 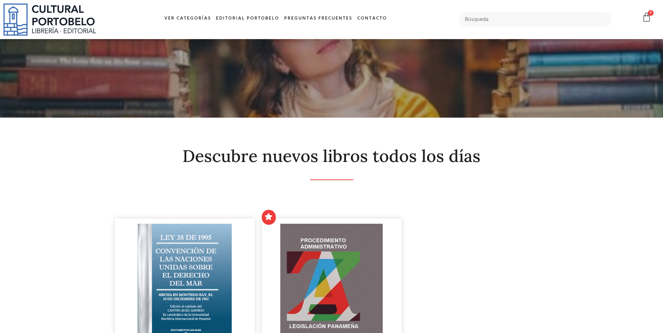 What do you see at coordinates (646, 17) in the screenshot?
I see `a: 0` at bounding box center [646, 17].